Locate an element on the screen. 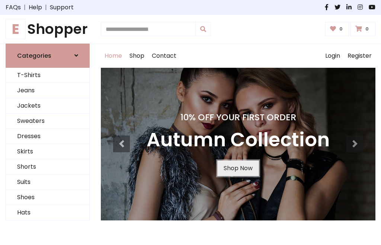 The height and width of the screenshot is (245, 381). a: Shop is located at coordinates (137, 56).